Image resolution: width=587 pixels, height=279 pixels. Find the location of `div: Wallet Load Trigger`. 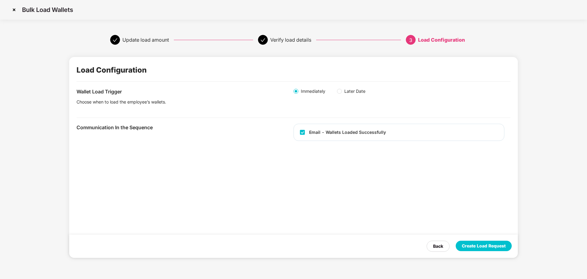

div: Wallet Load Trigger is located at coordinates (185, 91).